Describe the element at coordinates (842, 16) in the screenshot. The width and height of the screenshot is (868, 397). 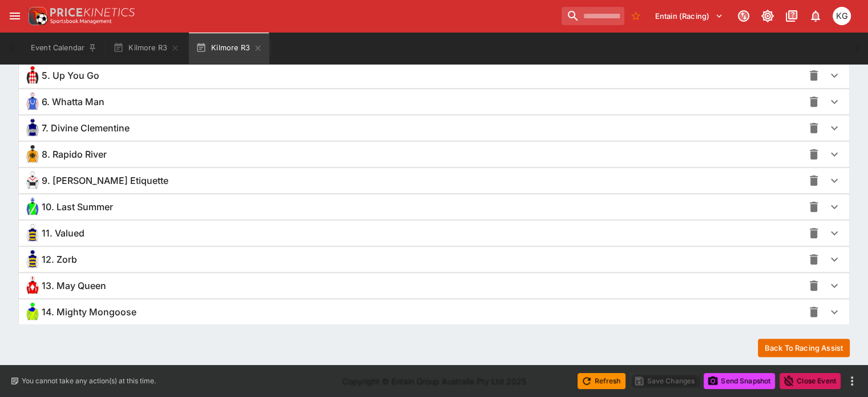
I see `div: Kevin Gutschlag` at that location.